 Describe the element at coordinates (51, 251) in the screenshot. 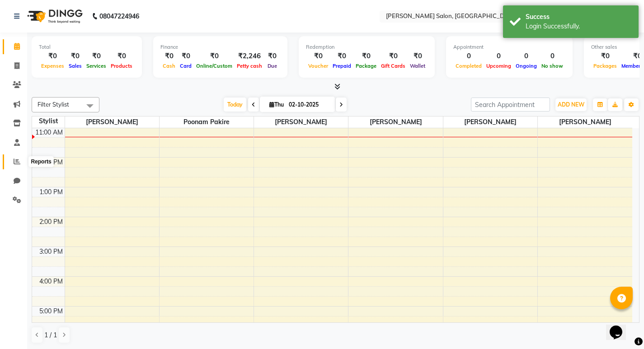

I see `div: 3:00 PM` at that location.